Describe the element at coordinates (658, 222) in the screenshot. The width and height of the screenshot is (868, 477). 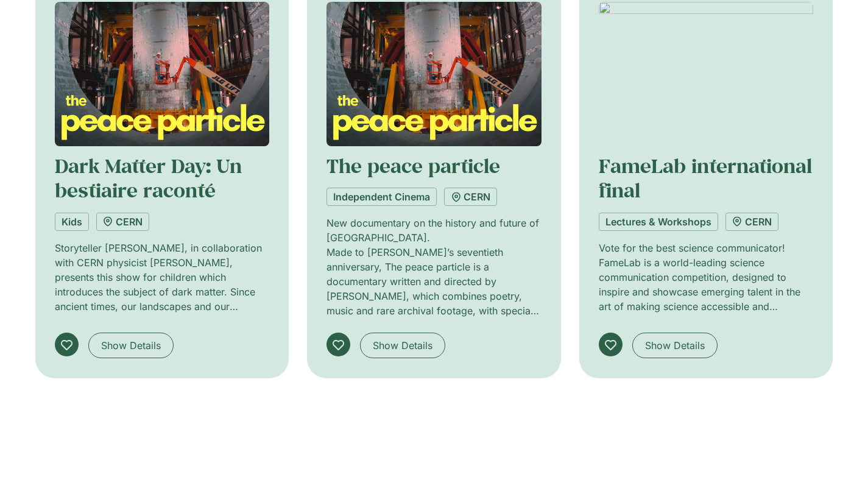
I see `a: Lectures & Workshops` at that location.